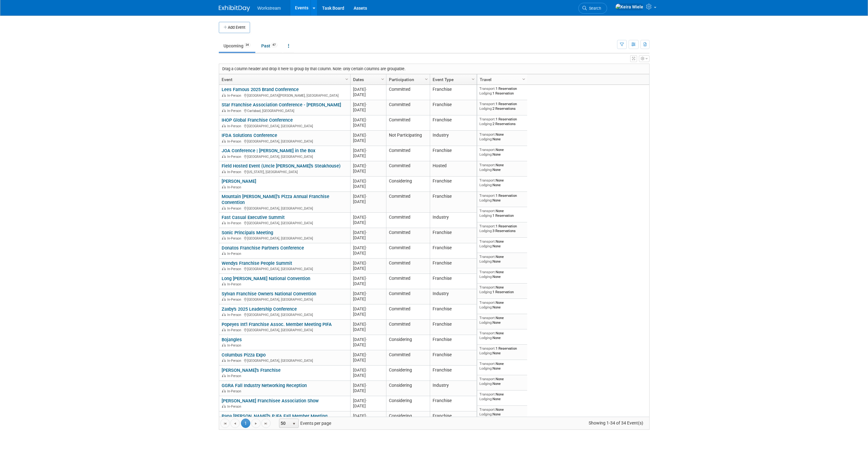 The height and width of the screenshot is (456, 868). What do you see at coordinates (234, 9) in the screenshot?
I see `img: ExhibitDay` at bounding box center [234, 9].